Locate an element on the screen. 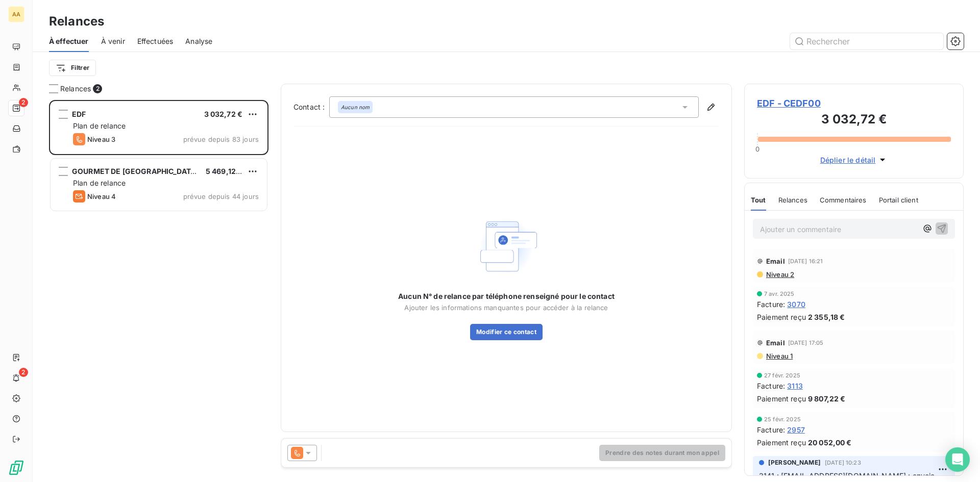  span: 5 469,12 € is located at coordinates (224, 171).